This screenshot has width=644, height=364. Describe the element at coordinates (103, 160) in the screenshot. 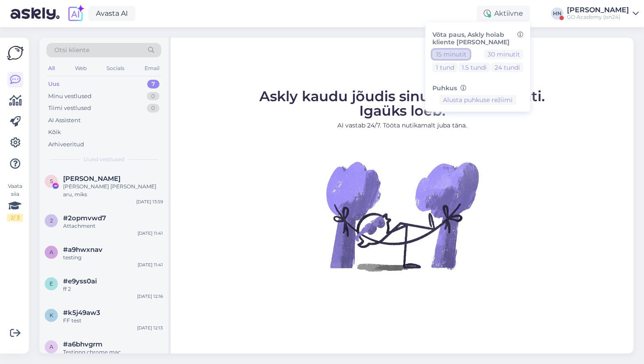

I see `span: Uued vestlused` at that location.